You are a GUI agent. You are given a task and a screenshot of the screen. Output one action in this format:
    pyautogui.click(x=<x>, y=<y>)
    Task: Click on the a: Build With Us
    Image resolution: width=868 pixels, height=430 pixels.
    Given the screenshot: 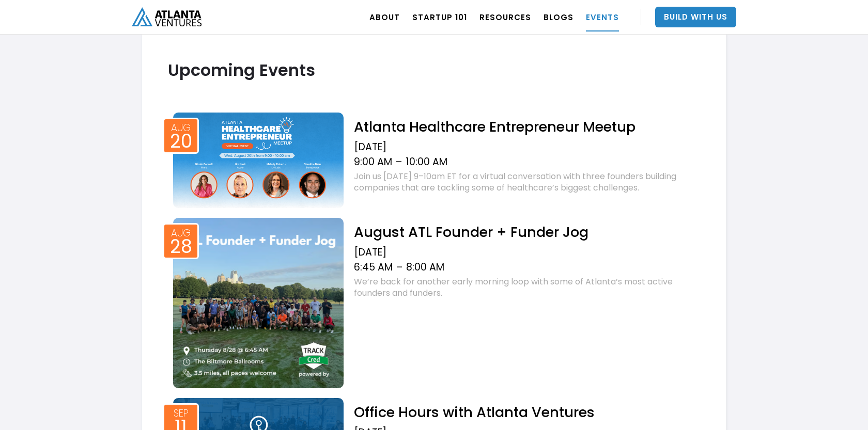 What is the action you would take?
    pyautogui.click(x=695, y=17)
    